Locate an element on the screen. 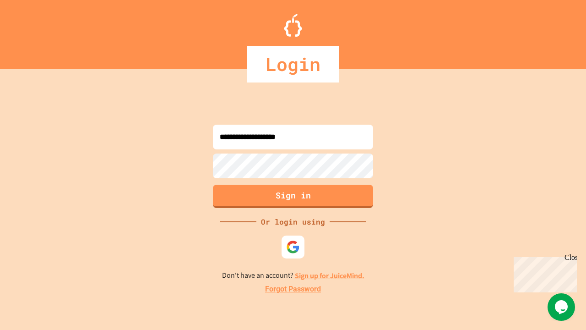 This screenshot has width=586, height=330. button: Sign in is located at coordinates (293, 196).